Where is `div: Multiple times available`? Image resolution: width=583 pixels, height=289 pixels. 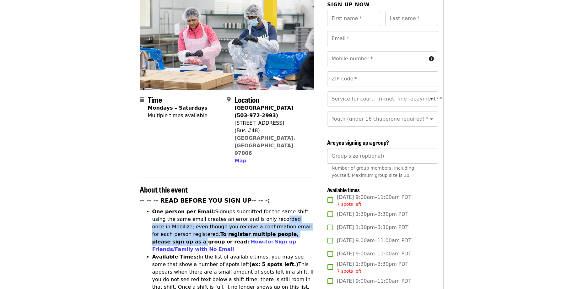
div: Multiple times available is located at coordinates (178, 115).